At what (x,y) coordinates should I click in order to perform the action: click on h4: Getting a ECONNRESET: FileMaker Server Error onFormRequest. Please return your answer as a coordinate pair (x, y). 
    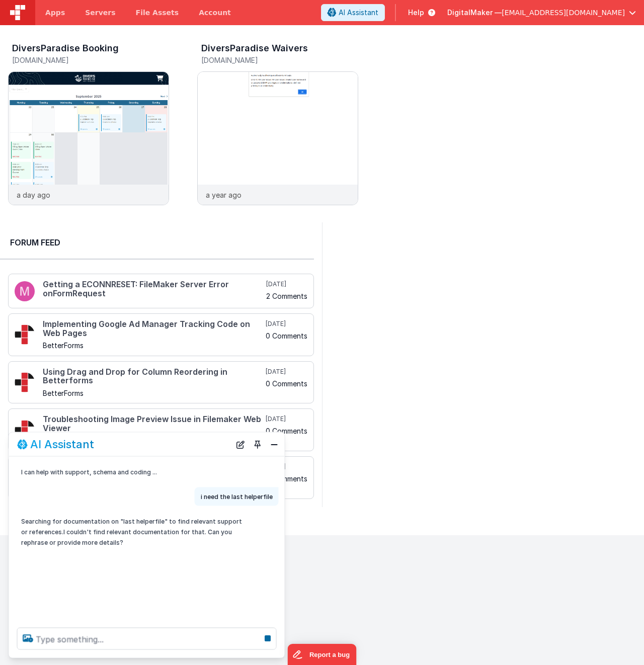
    Looking at the image, I should click on (154, 289).